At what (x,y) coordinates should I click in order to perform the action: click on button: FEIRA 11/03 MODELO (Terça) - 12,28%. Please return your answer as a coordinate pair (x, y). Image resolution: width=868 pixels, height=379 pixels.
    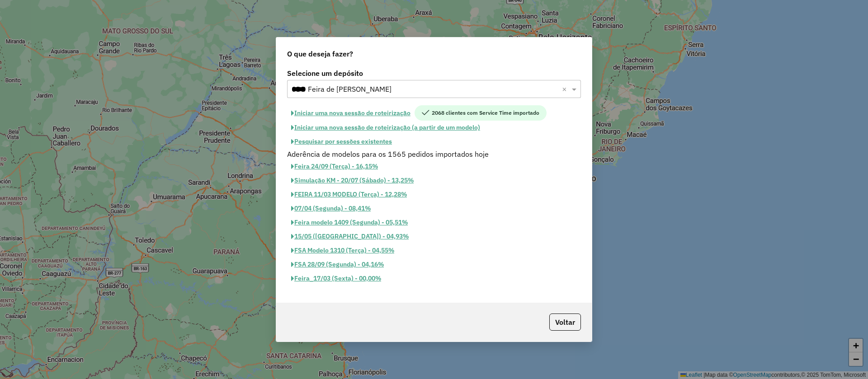
    Looking at the image, I should click on (349, 194).